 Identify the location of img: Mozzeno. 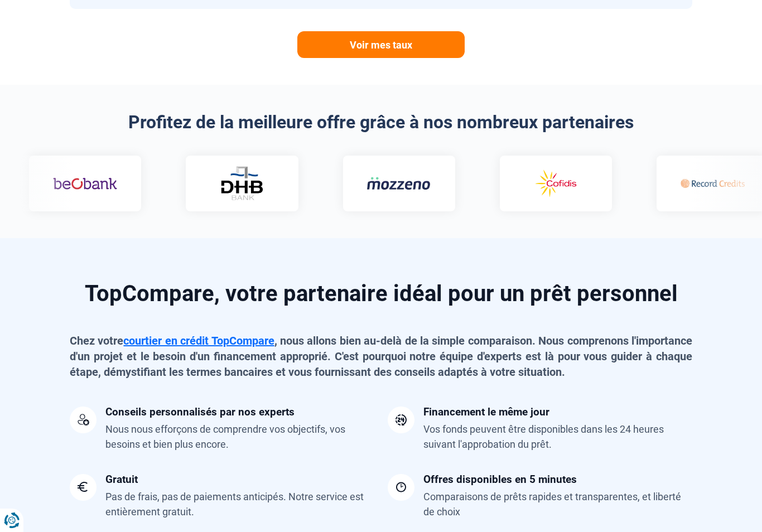
(399, 183).